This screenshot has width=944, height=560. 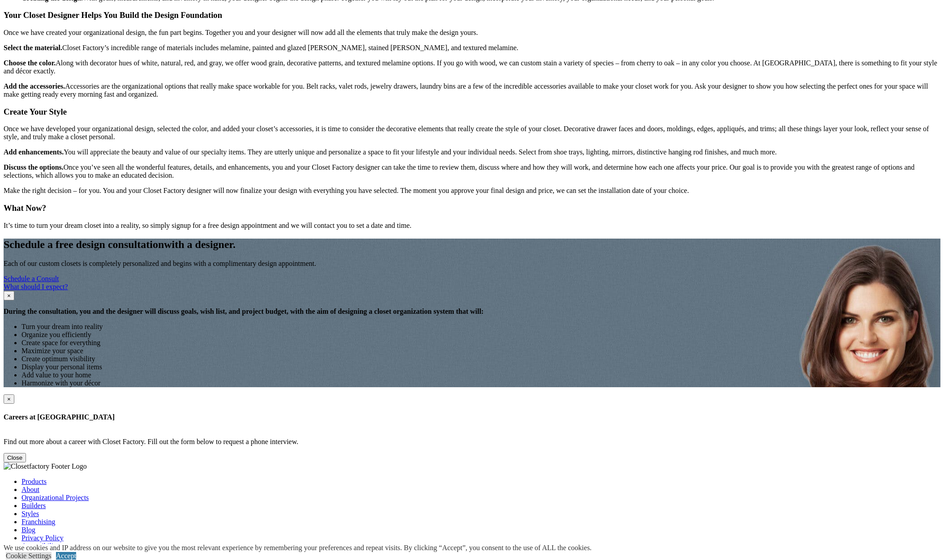 What do you see at coordinates (472, 112) in the screenshot?
I see `h3: Create Your Style` at bounding box center [472, 112].